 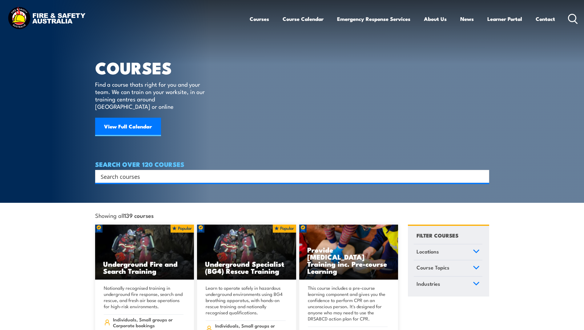 What do you see at coordinates (145, 268) in the screenshot?
I see `h3: Underground Fire and Search Training` at bounding box center [145, 268].